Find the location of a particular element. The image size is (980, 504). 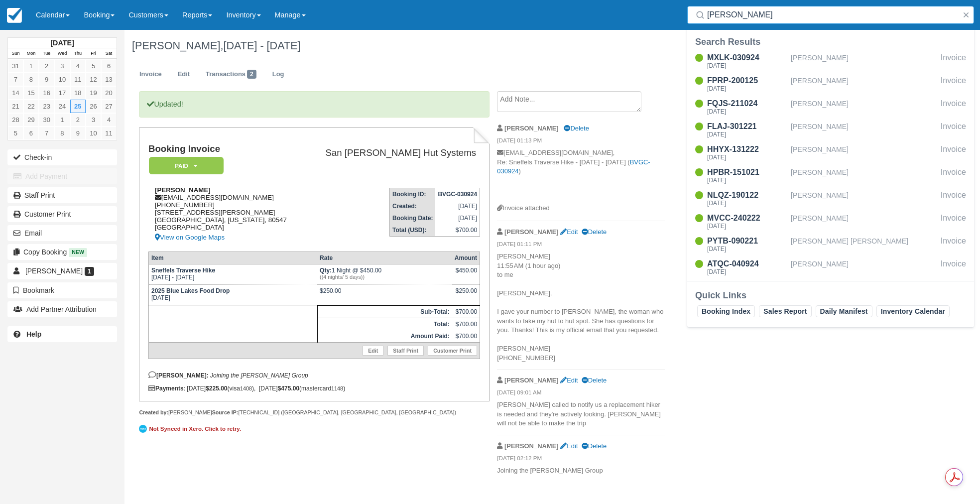

div: HPBR-151021 is located at coordinates (747, 172).